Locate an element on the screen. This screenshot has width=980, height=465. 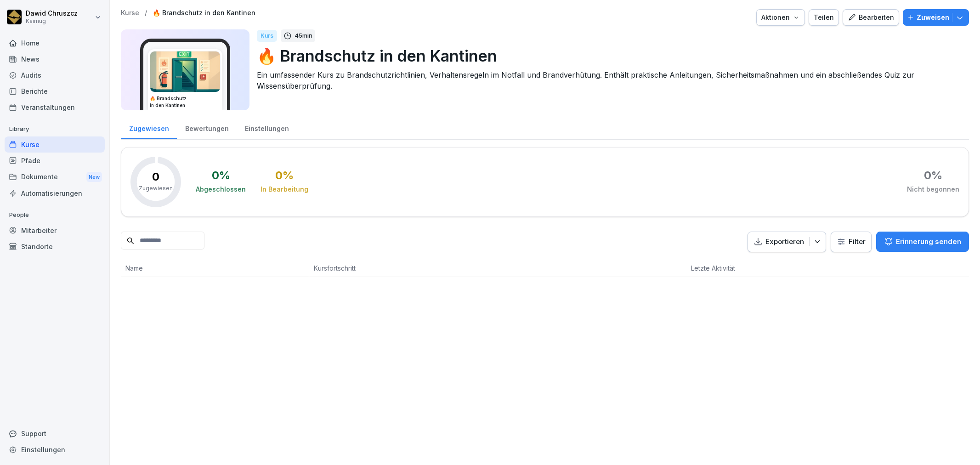
button: Exportieren is located at coordinates (787, 242).